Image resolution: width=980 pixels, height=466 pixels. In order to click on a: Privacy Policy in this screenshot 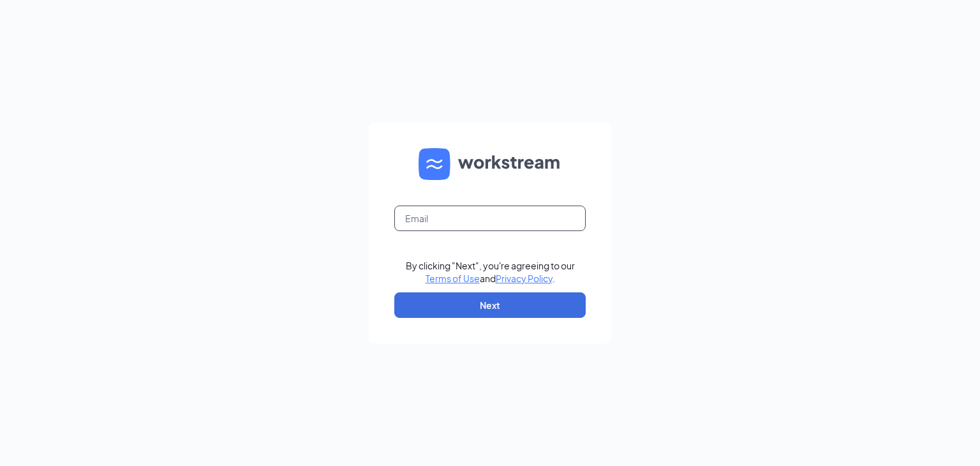, I will do `click(524, 278)`.